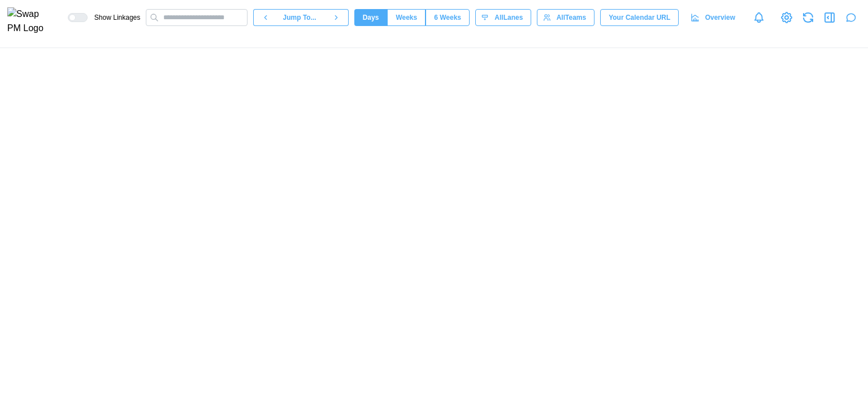 The image size is (868, 413). I want to click on button: Your Calendar URL, so click(639, 18).